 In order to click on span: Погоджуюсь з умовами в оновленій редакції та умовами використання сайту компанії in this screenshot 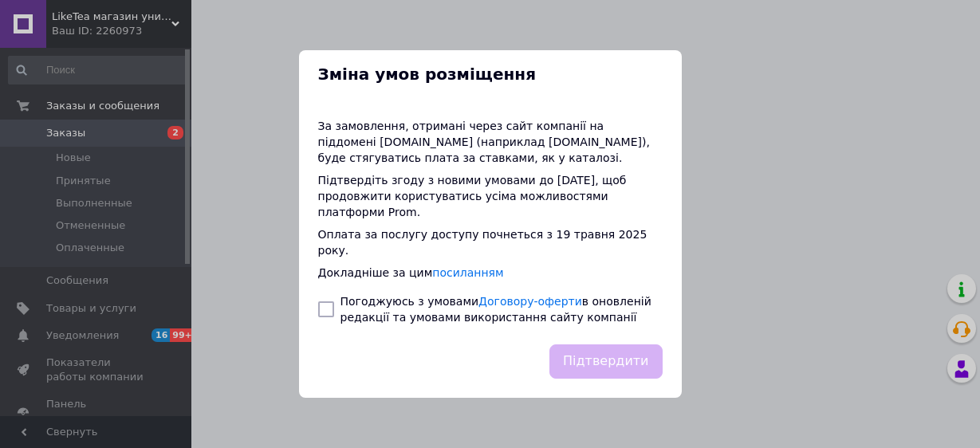, I will do `click(496, 309)`.